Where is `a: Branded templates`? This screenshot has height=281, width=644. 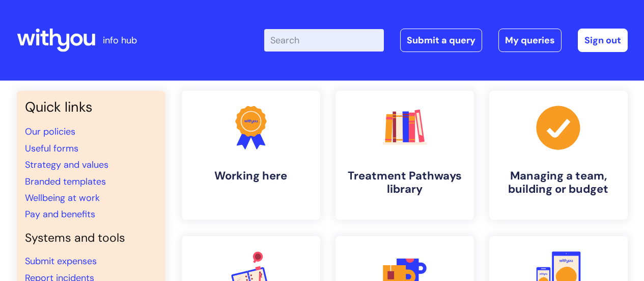 a: Branded templates is located at coordinates (65, 181).